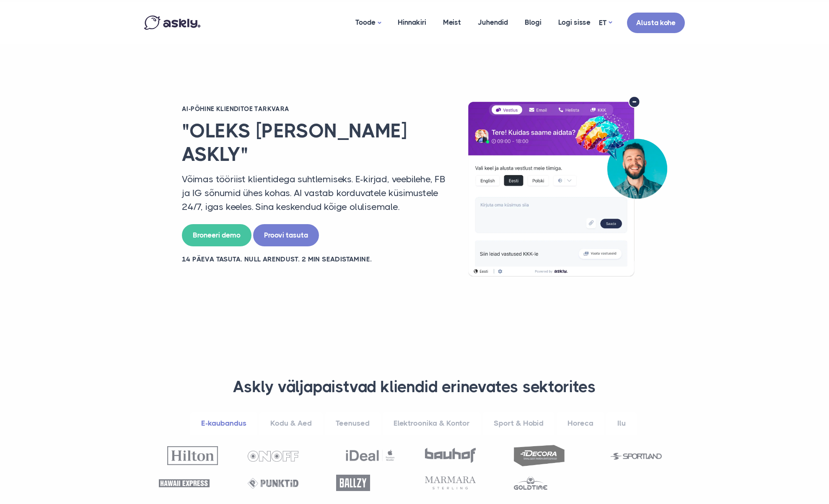  Describe the element at coordinates (533, 22) in the screenshot. I see `a: Blogi` at that location.